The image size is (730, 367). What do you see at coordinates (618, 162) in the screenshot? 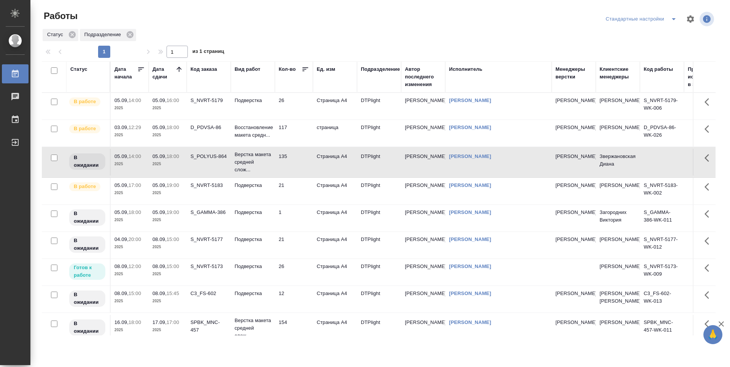
I see `td: Звержановская Диана` at bounding box center [618, 162].